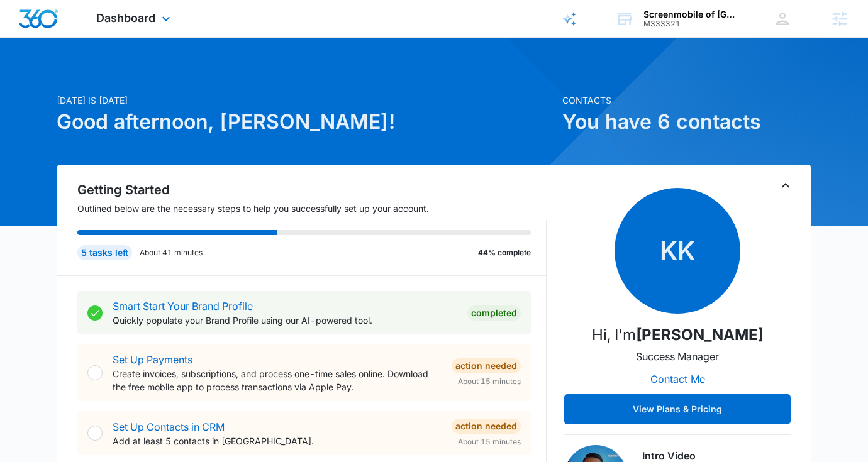  Describe the element at coordinates (312, 208) in the screenshot. I see `p: Outlined below are the necessary steps to help you successfully set up your account.` at that location.